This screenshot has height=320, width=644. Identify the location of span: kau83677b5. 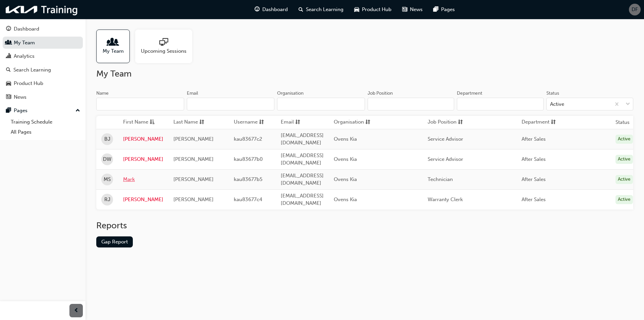
(248, 179).